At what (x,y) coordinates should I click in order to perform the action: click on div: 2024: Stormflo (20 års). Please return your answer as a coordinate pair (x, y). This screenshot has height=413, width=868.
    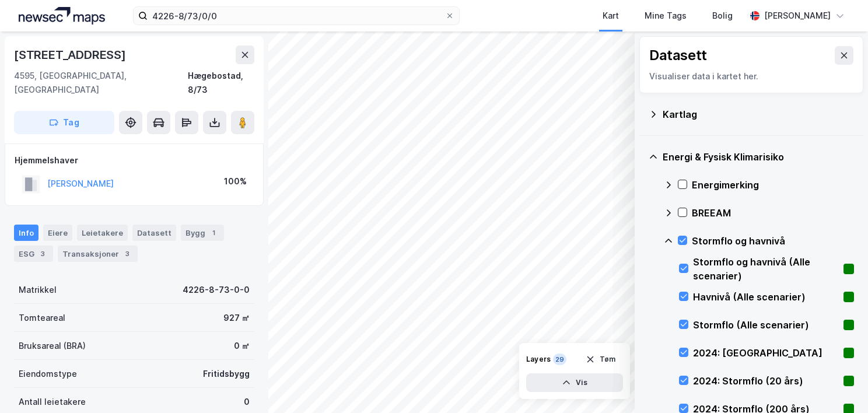
    Looking at the image, I should click on (766, 381).